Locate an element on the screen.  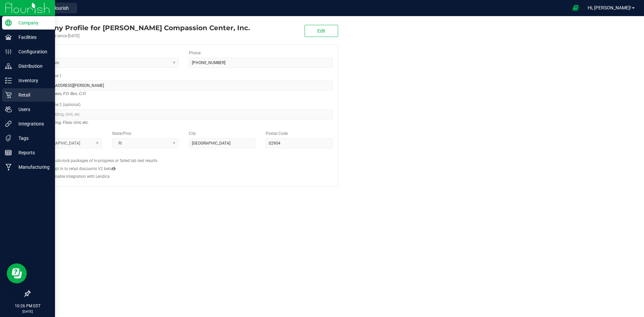
p: Tags is located at coordinates (31, 138).